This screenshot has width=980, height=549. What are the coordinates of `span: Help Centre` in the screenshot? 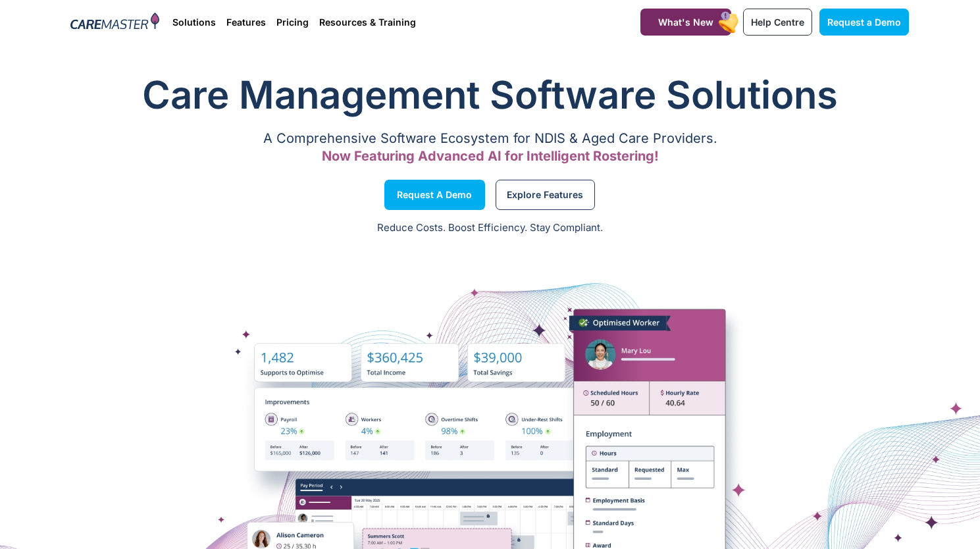 It's located at (778, 22).